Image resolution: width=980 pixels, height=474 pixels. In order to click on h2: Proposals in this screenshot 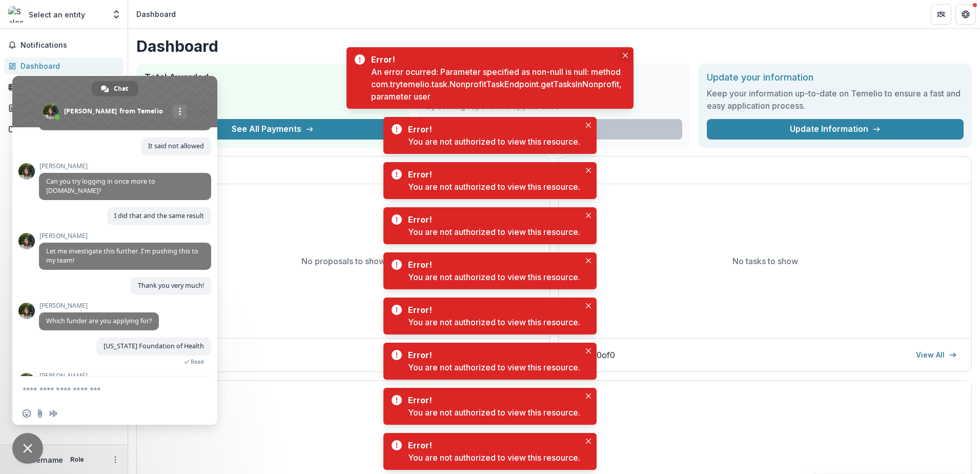, I will do `click(343, 174)`.